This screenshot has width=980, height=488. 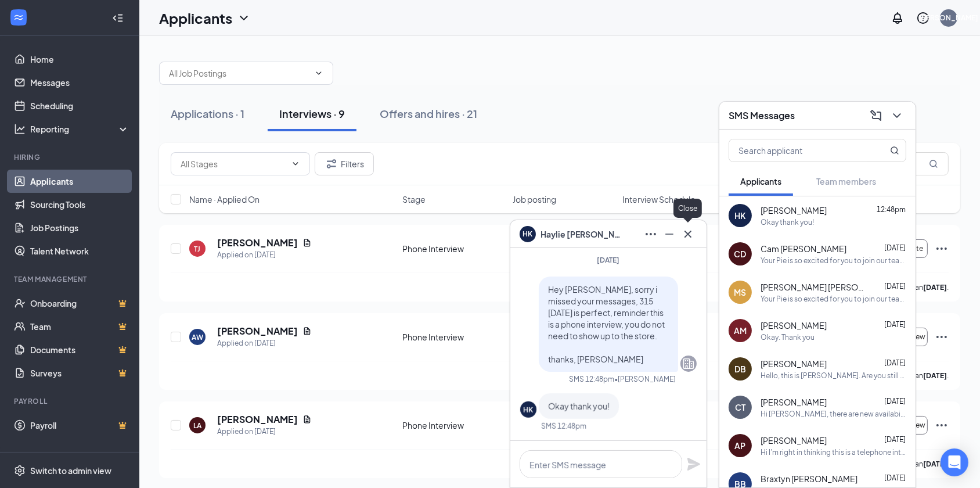 What do you see at coordinates (196, 18) in the screenshot?
I see `h1: Applicants` at bounding box center [196, 18].